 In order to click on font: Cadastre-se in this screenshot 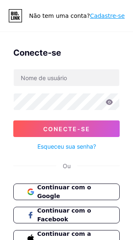, I will do `click(107, 16)`.